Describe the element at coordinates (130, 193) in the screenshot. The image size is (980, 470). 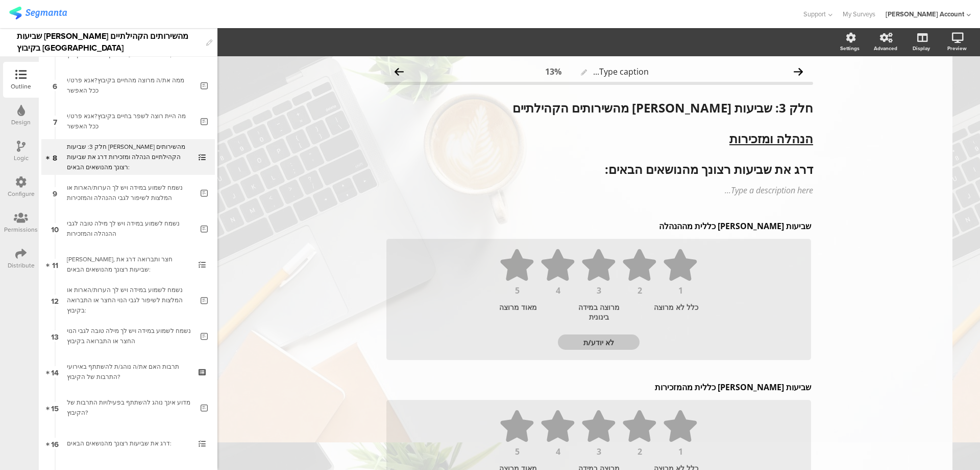
I see `div: נשמח לשמוע במידה ויש לך הערות/הארות או המלצות לשיפור לגבי ההנהלה והמזכירות` at that location.